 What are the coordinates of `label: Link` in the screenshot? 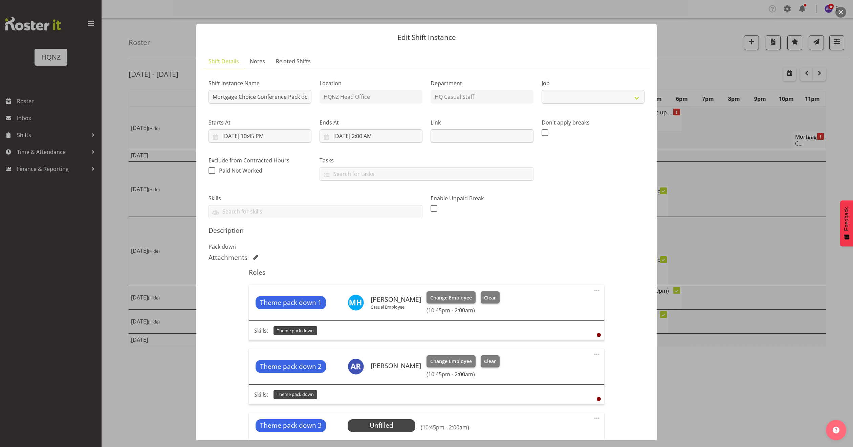 It's located at (482, 123).